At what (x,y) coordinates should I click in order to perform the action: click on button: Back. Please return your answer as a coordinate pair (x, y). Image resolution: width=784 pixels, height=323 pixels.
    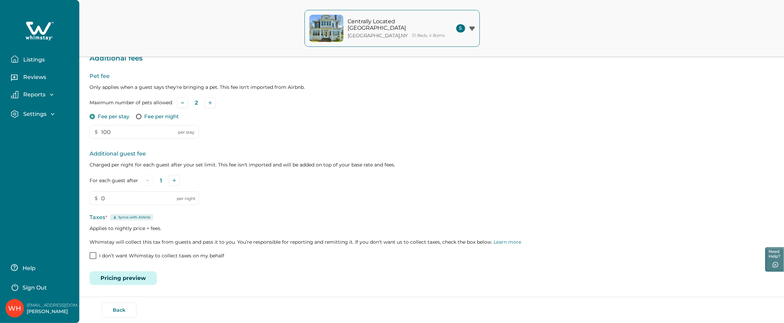
    Looking at the image, I should click on (119, 310).